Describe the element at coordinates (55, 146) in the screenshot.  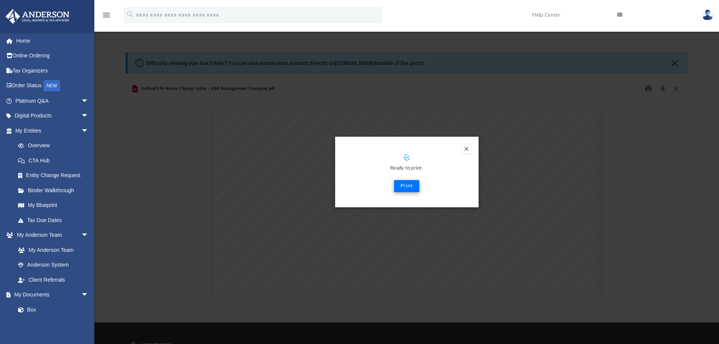
I see `a: Overview` at that location.